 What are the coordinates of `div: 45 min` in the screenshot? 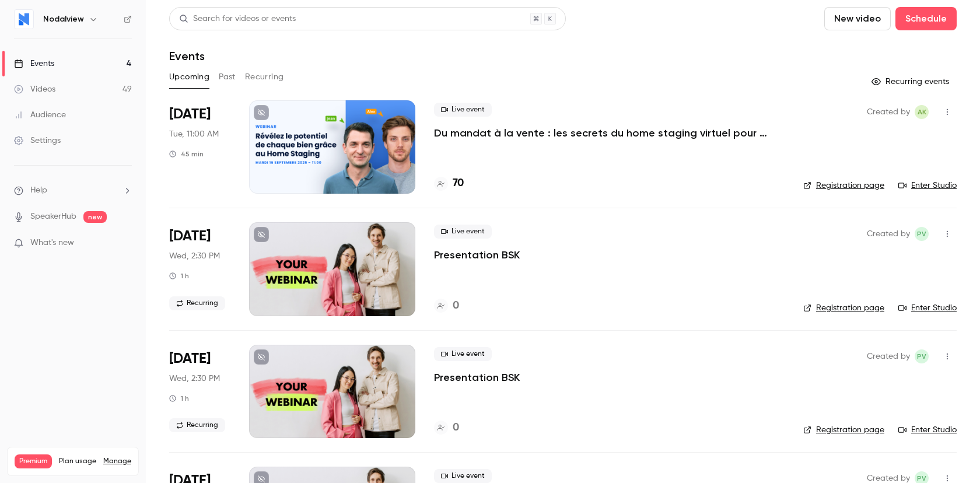 It's located at (186, 154).